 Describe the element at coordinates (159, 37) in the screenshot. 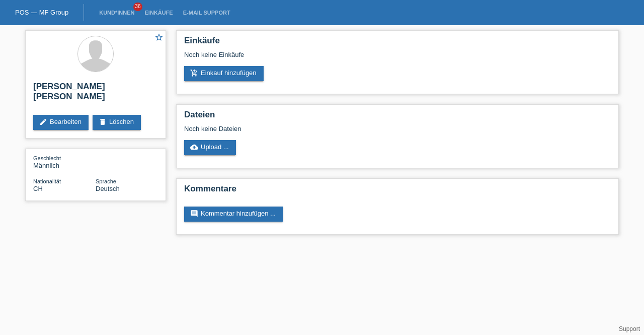

I see `i: star_border` at that location.